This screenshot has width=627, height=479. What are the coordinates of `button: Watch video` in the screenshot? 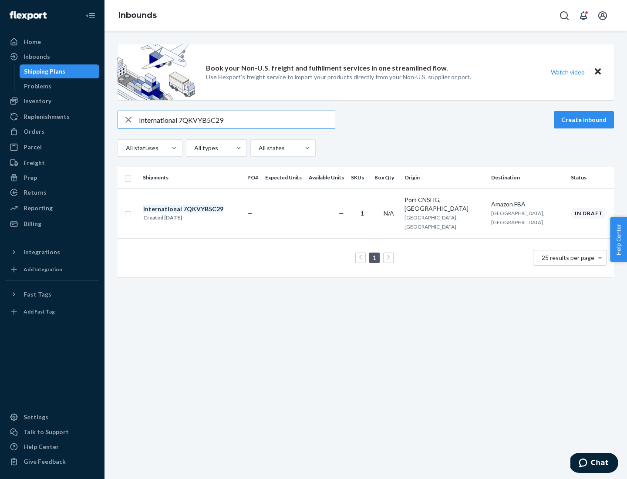 It's located at (567, 72).